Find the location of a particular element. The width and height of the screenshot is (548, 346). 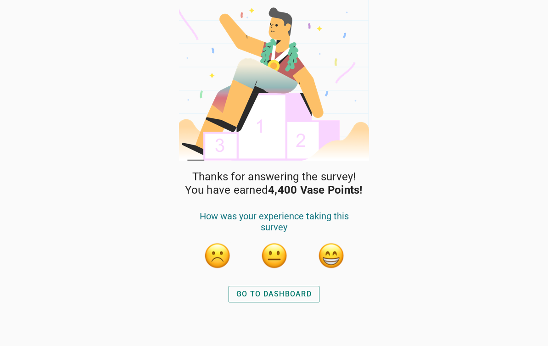

span: Thanks for answering the survey! is located at coordinates (274, 177).